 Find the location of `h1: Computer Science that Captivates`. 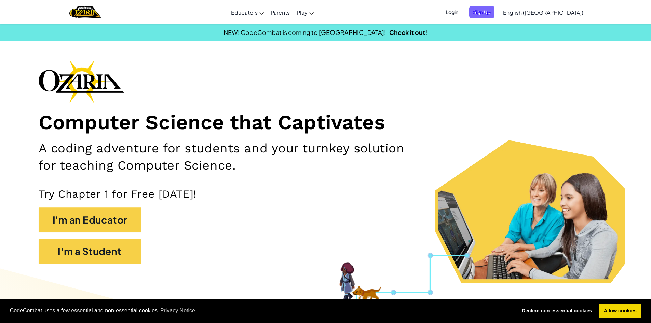

h1: Computer Science that Captivates is located at coordinates (326, 122).